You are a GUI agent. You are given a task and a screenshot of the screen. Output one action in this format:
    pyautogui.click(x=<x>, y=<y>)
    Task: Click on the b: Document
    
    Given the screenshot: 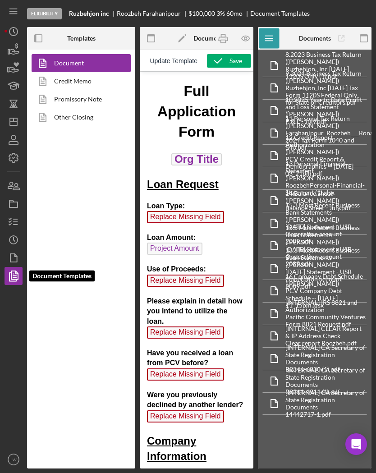 What is the action you would take?
    pyautogui.click(x=208, y=38)
    